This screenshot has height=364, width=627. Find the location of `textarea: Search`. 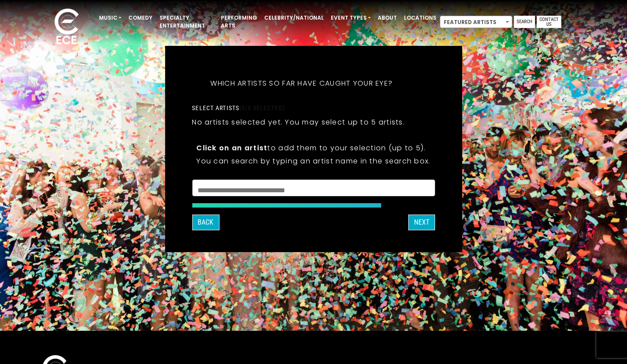

textarea: Search is located at coordinates (314, 189).